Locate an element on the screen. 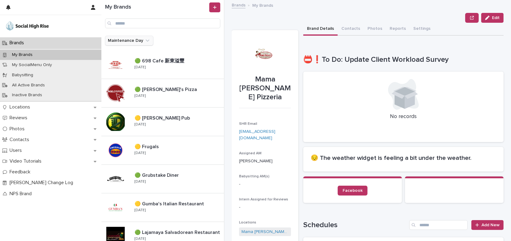  p: My SocialMenu Only is located at coordinates (32, 65).